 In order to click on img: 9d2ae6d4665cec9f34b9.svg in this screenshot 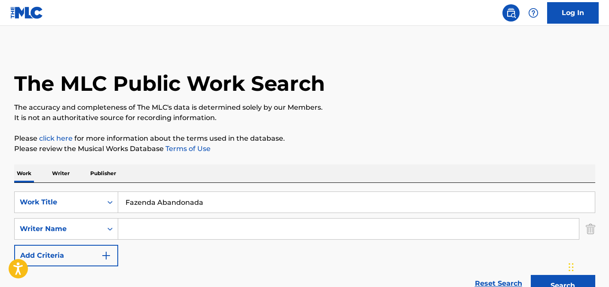, I will do `click(106, 255)`.